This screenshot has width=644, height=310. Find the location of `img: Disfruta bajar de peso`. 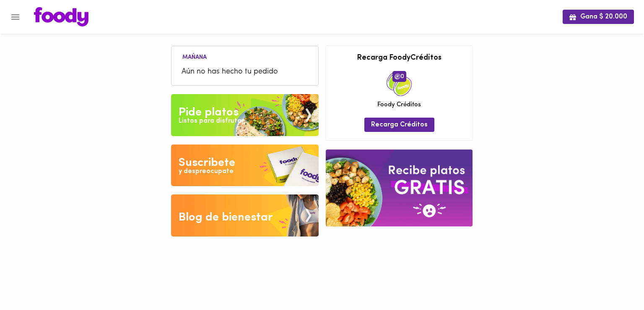

img: Disfruta bajar de peso is located at coordinates (245, 166).